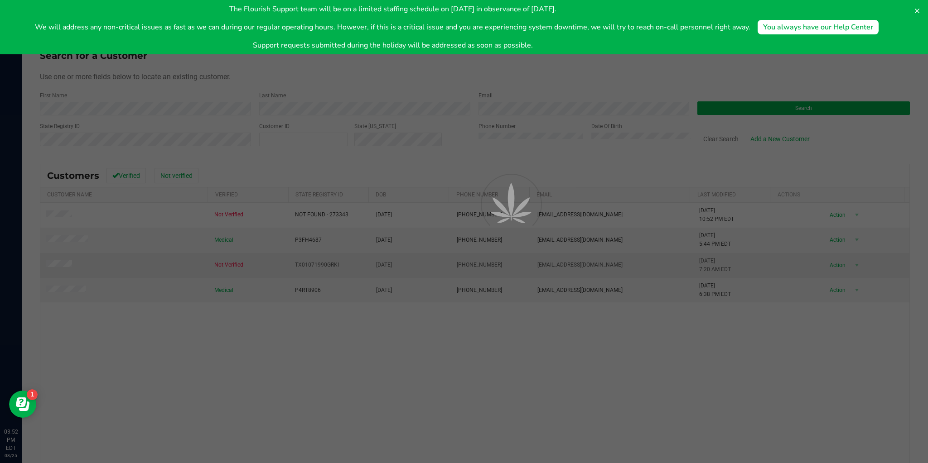 The height and width of the screenshot is (463, 928). What do you see at coordinates (818, 27) in the screenshot?
I see `div: You always have our Help Center` at bounding box center [818, 27].